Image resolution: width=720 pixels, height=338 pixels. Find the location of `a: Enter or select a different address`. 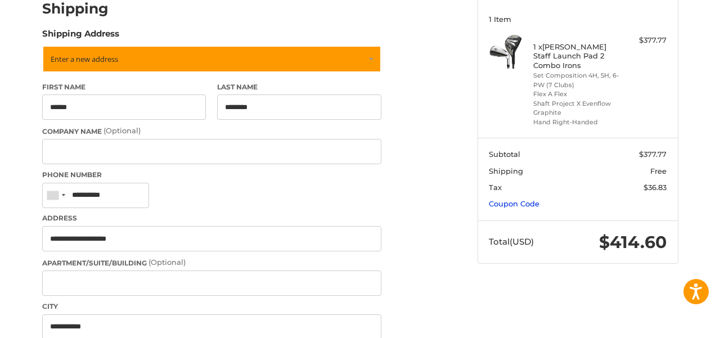

a: Enter or select a different address is located at coordinates (211, 59).